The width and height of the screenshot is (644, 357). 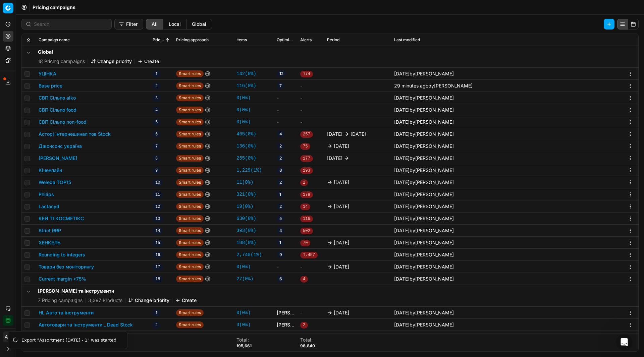 What do you see at coordinates (306, 146) in the screenshot?
I see `span: 75` at bounding box center [306, 146].